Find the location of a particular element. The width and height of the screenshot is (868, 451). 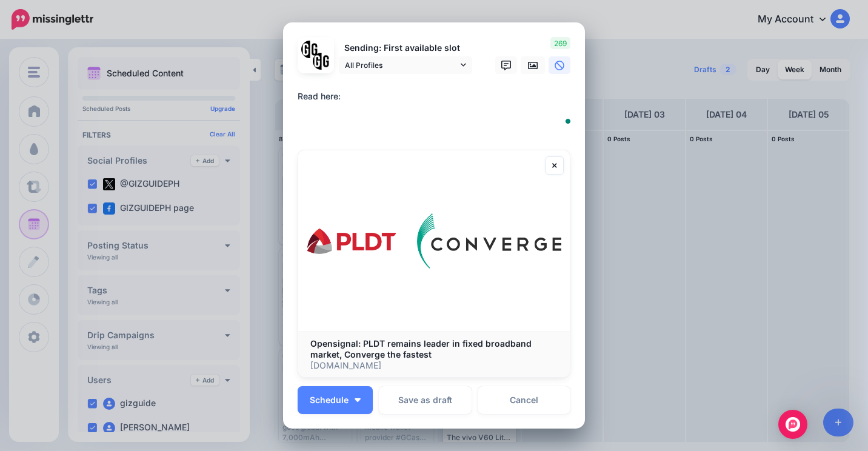

img: JT5sWCfR-79925.png is located at coordinates (321, 62).